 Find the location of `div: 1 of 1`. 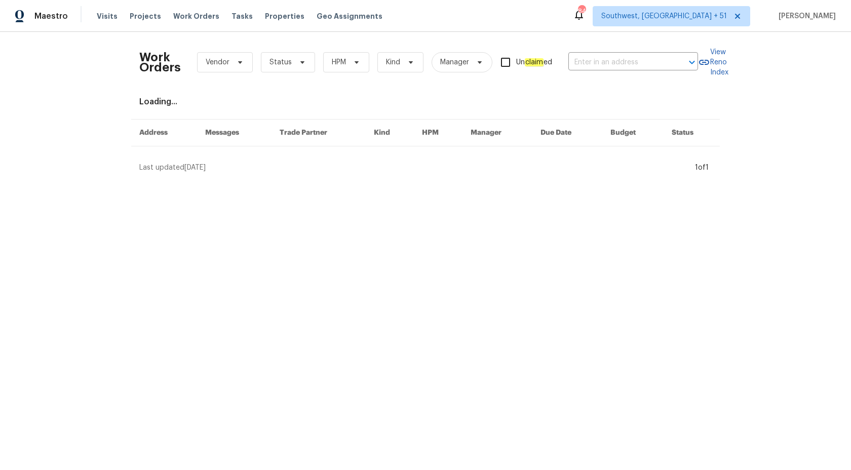

div: 1 of 1 is located at coordinates (701, 168).